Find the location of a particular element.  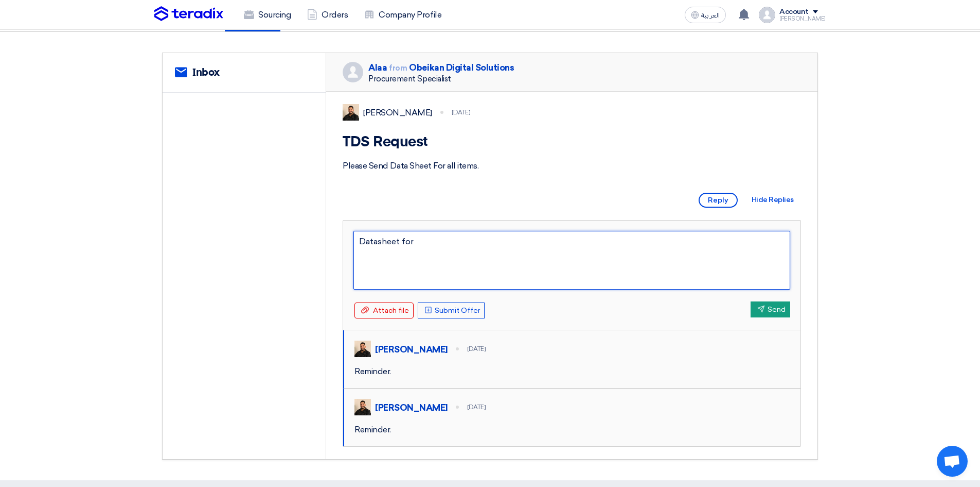

button: Send is located at coordinates (770, 309).